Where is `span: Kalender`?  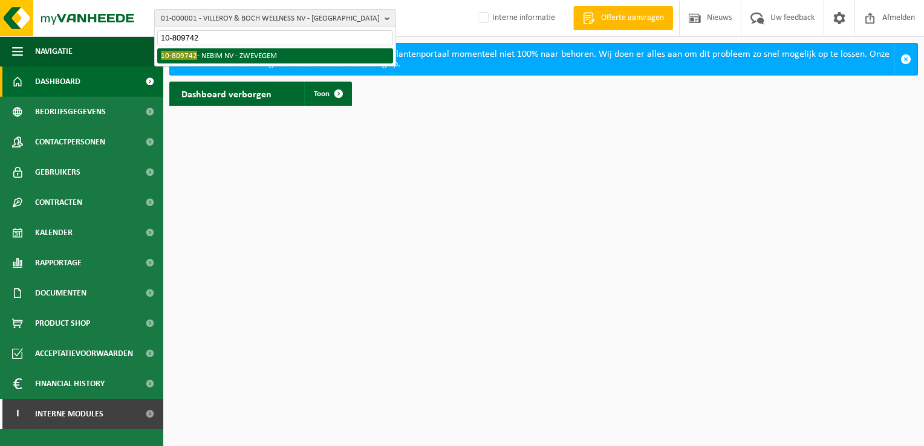 span: Kalender is located at coordinates (54, 233).